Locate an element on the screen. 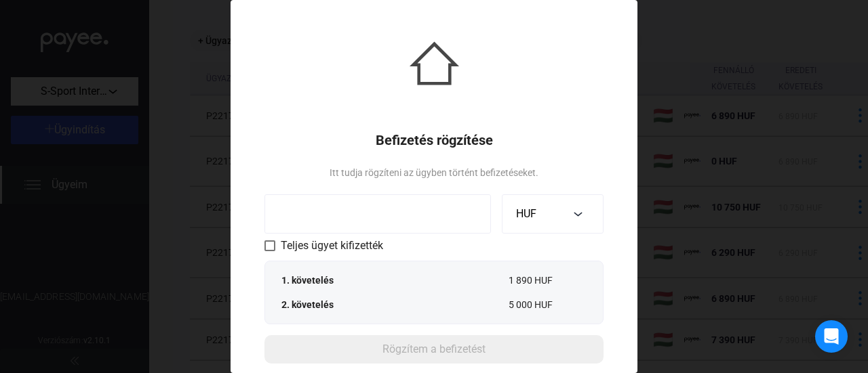 The width and height of the screenshot is (868, 373). span: HUF is located at coordinates (526, 214).